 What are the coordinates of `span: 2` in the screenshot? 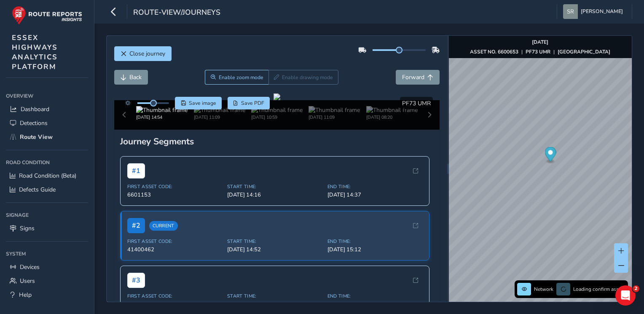 It's located at (636, 289).